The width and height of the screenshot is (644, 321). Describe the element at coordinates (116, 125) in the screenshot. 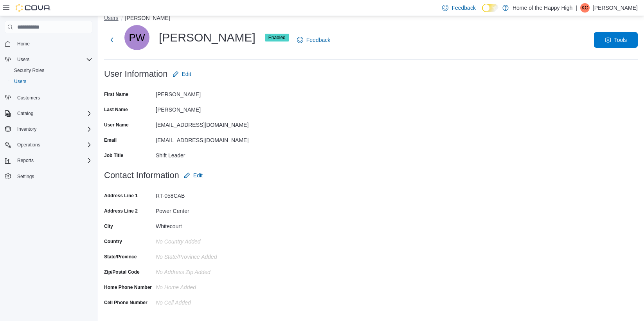

I see `label: User Name` at that location.